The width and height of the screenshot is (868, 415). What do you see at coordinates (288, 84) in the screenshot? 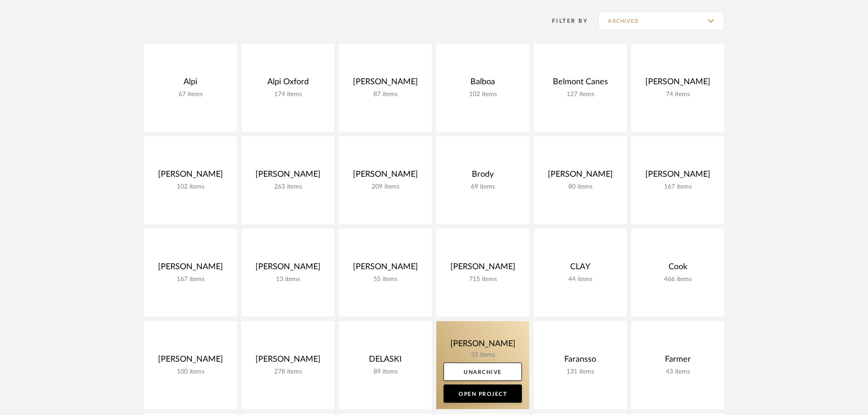
I see `div: Alpi Oxford` at bounding box center [288, 84].